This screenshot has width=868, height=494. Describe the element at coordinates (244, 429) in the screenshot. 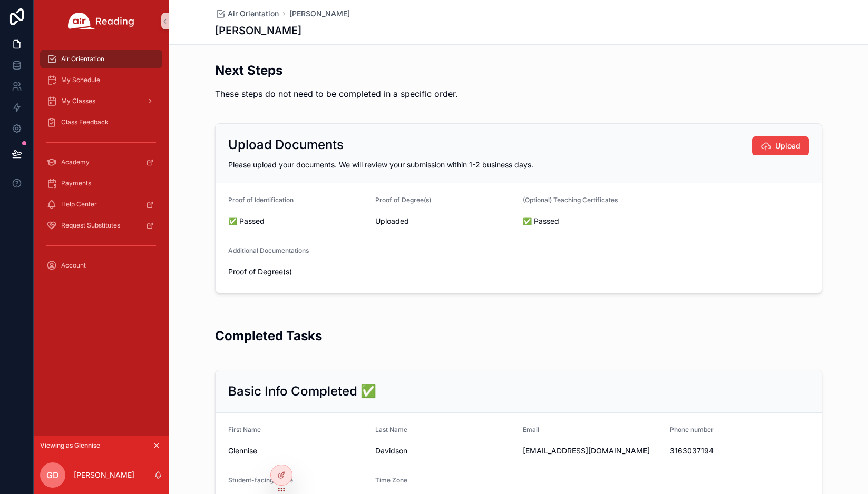

I see `span: First Name` at that location.